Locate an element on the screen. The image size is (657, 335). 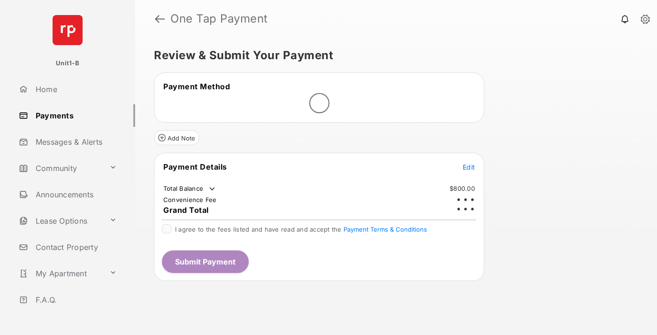
button: Add Note is located at coordinates (176, 138).